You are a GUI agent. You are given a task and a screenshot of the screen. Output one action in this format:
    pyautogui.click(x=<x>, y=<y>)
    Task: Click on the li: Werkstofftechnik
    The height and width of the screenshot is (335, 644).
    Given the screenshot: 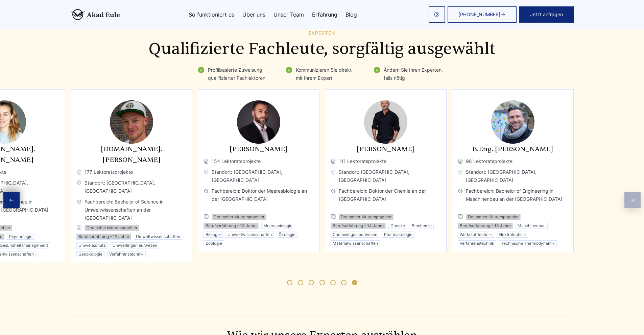 What is the action you would take?
    pyautogui.click(x=476, y=235)
    